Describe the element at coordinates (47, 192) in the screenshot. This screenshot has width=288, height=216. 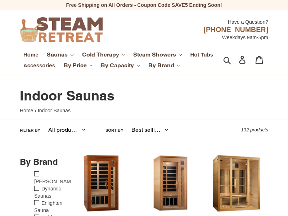
I see `a: Dynamic Saunas` at that location.